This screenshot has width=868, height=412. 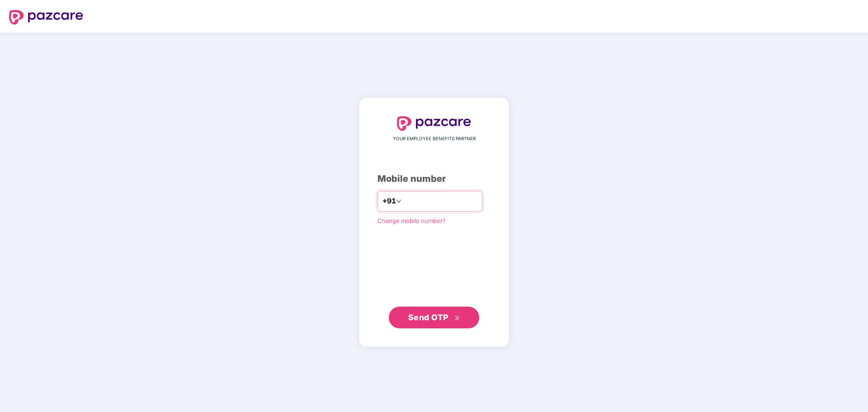 What do you see at coordinates (434, 179) in the screenshot?
I see `div: Mobile number` at bounding box center [434, 179].